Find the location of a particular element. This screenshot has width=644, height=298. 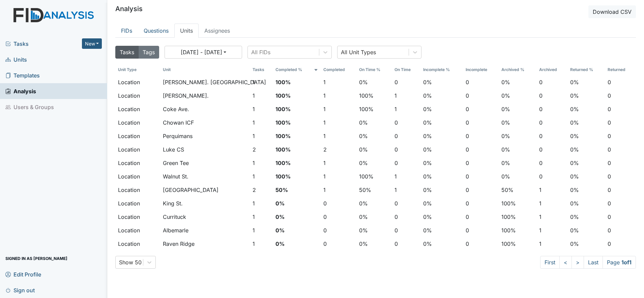

a: Tasks is located at coordinates (43, 44).